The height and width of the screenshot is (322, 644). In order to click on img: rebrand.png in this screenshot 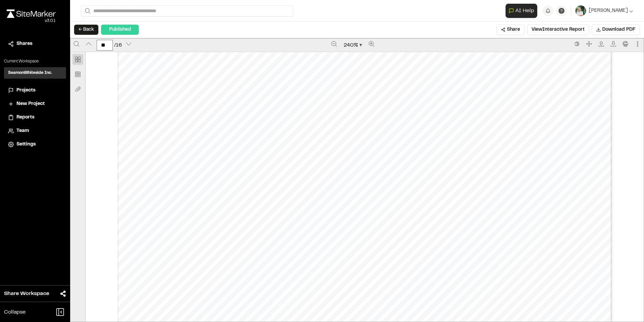, I will do `click(31, 13)`.